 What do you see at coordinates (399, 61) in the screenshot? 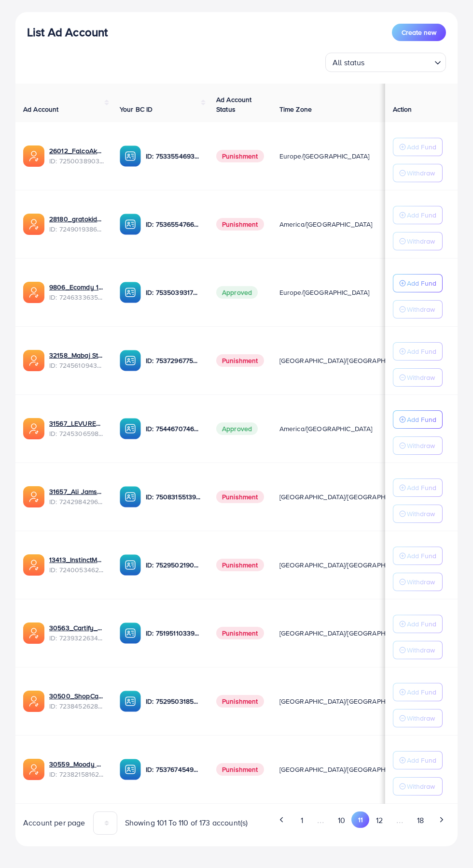
I see `input: Search for option` at bounding box center [399, 61].